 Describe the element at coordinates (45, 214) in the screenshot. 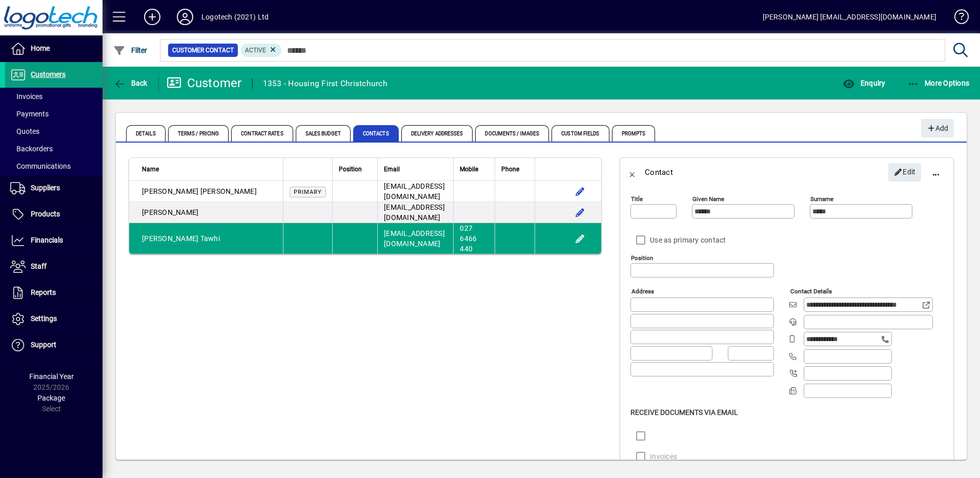

I see `span: Products` at that location.